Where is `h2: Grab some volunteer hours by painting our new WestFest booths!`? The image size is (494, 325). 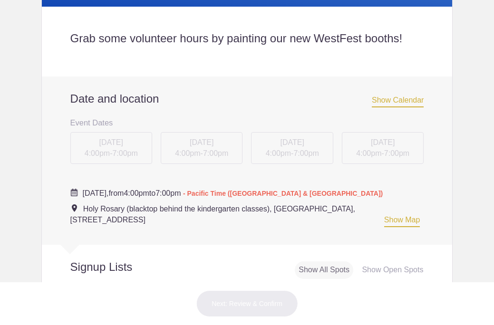 h2: Grab some volunteer hours by painting our new WestFest booths! is located at coordinates (247, 38).